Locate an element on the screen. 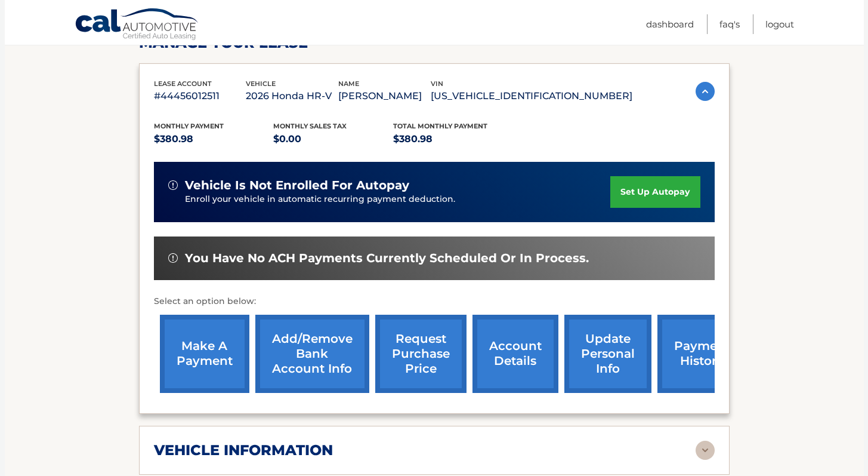 The image size is (868, 476). a: FAQ's is located at coordinates (729, 24).